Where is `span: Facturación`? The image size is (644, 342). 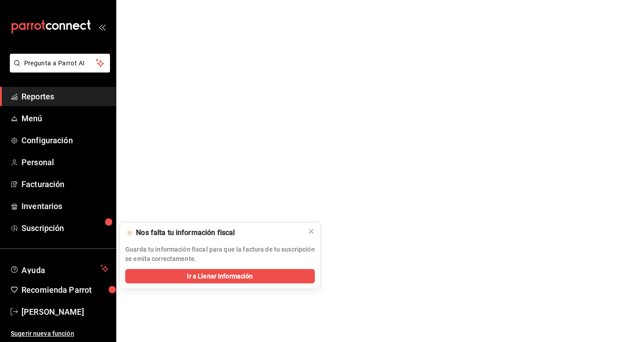 span: Facturación is located at coordinates (65, 184).